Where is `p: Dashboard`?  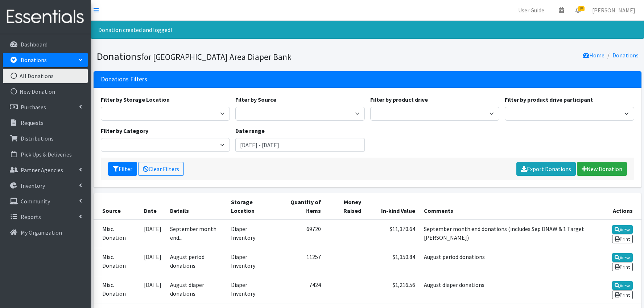 p: Dashboard is located at coordinates (34, 44).